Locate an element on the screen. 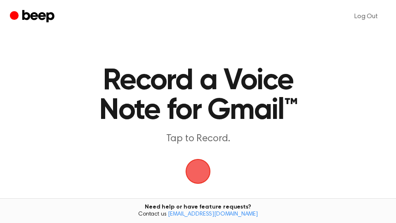 This screenshot has width=396, height=223. a: Log Out is located at coordinates (366, 17).